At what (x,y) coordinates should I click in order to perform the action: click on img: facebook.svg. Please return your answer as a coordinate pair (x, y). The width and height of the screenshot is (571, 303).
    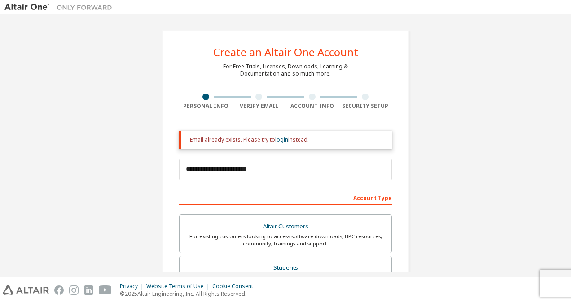
    Looking at the image, I should click on (59, 290).